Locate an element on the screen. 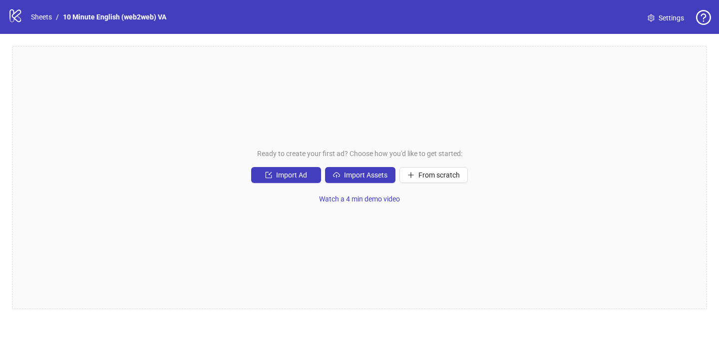 This screenshot has height=363, width=719. span: Ready to create your first ad? Choose how you'd like to get started: is located at coordinates (359, 154).